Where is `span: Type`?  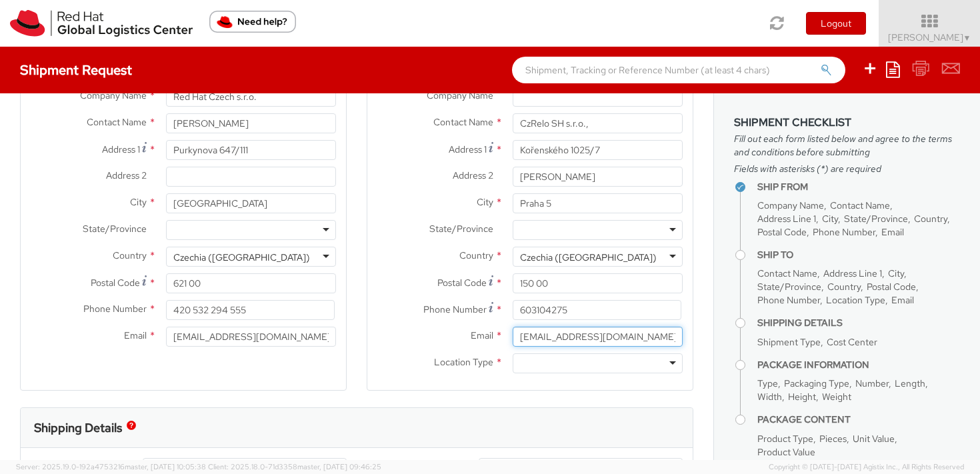 span: Type is located at coordinates (768, 383).